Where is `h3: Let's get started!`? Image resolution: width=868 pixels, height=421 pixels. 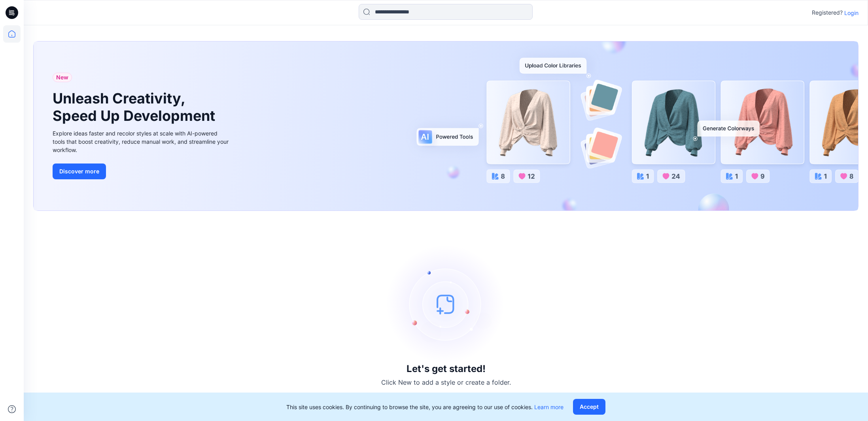
h3: Let's get started! is located at coordinates (446, 369).